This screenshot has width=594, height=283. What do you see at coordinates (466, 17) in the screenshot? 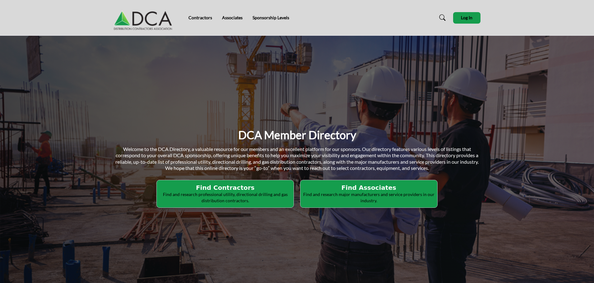
I see `span: Log In` at bounding box center [466, 17].